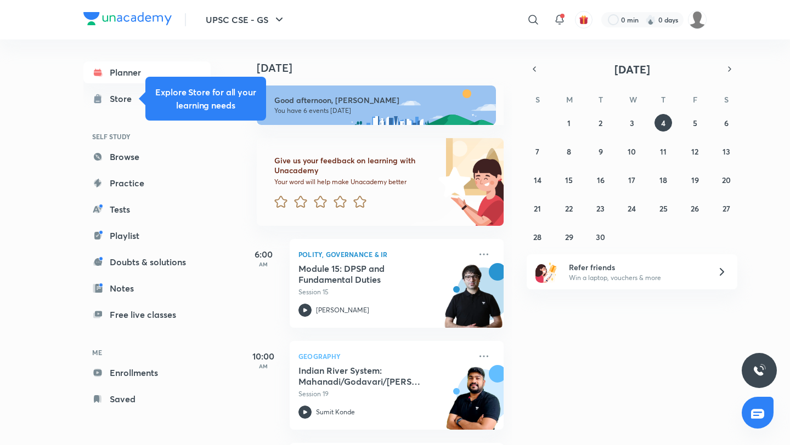  I want to click on button: September 17, 2025, so click(632, 180).